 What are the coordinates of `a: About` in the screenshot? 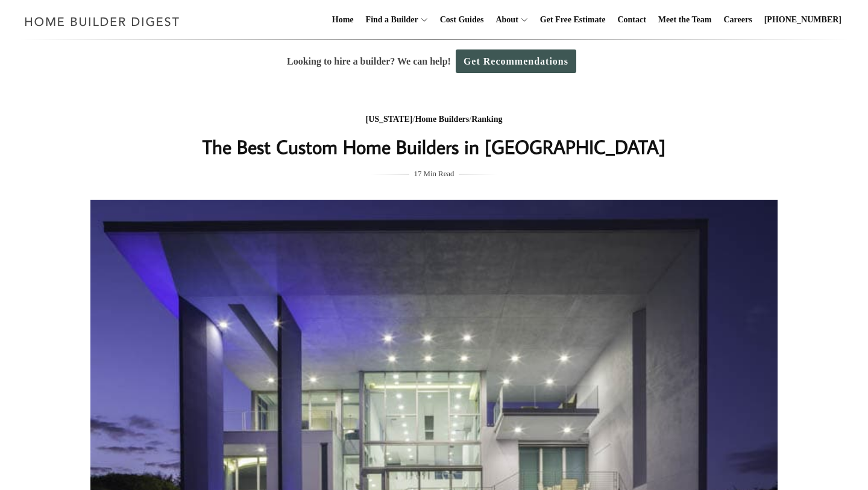 It's located at (504, 20).